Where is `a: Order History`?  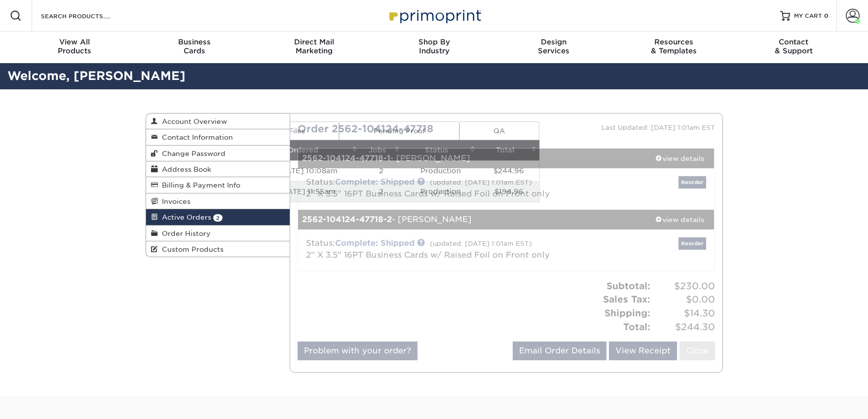
a: Order History is located at coordinates (218, 234).